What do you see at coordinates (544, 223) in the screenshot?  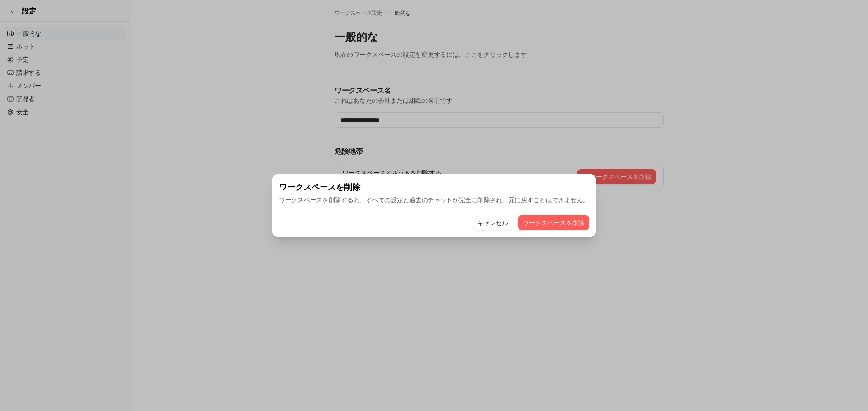 I see `font: ワークスペース` at bounding box center [544, 223].